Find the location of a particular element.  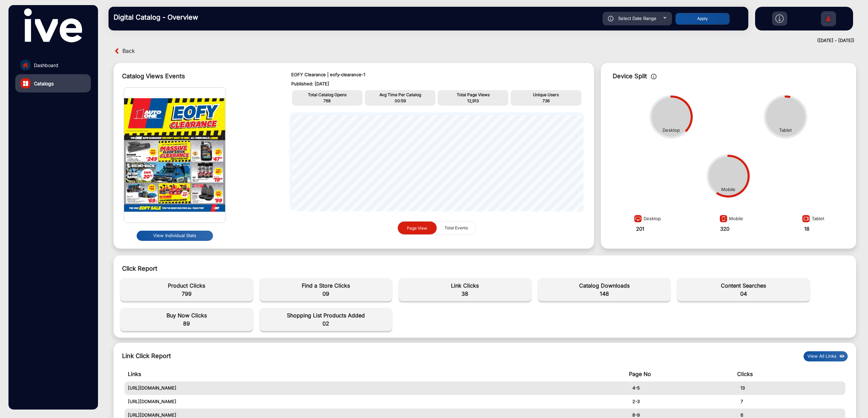

span: 38 is located at coordinates (465, 294).